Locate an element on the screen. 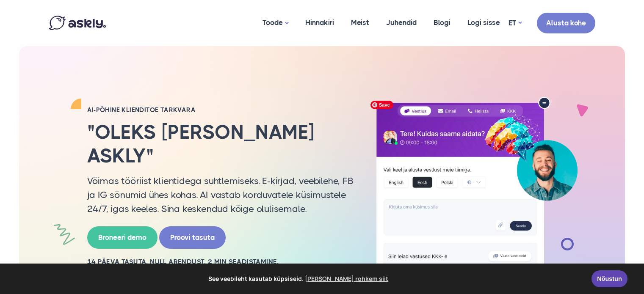 The image size is (644, 294). span: See veebileht kasutab küpsiseid. is located at coordinates (299, 279).